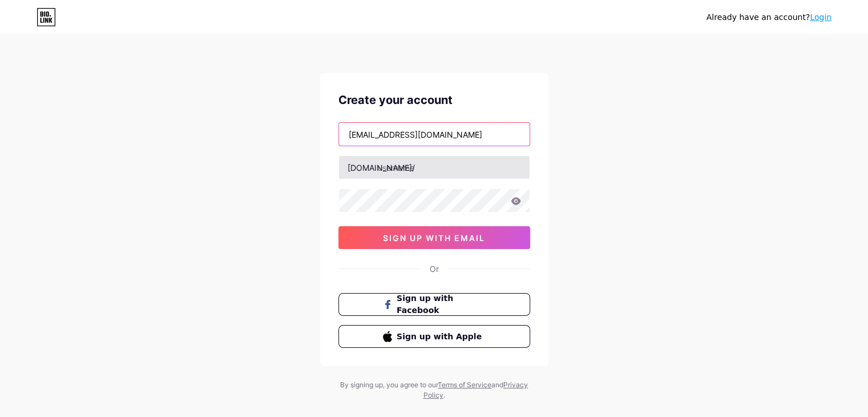  What do you see at coordinates (434, 237) in the screenshot?
I see `span: sign up with email` at bounding box center [434, 237].